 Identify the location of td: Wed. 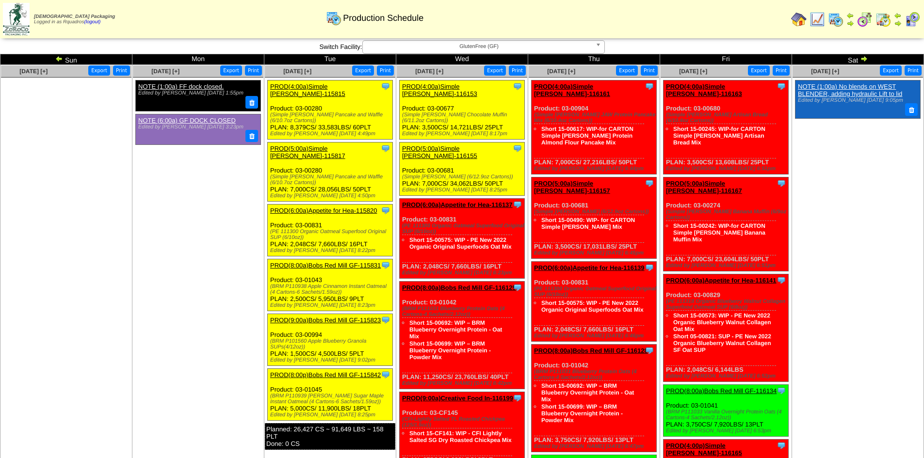
(462, 60).